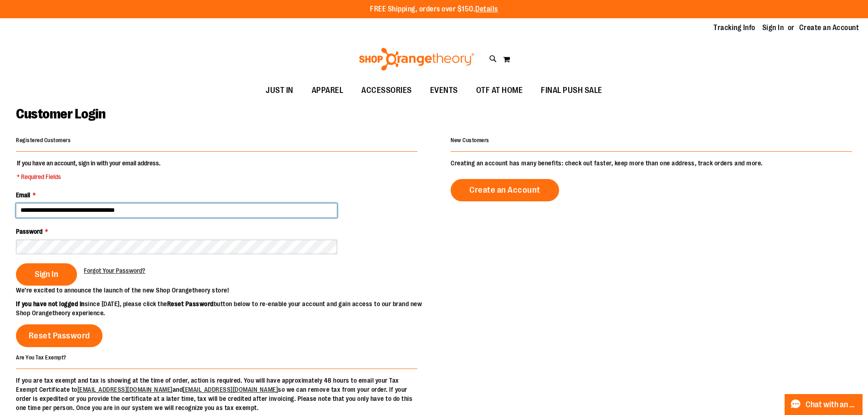 The height and width of the screenshot is (415, 868). I want to click on strong: Registered Customers, so click(43, 140).